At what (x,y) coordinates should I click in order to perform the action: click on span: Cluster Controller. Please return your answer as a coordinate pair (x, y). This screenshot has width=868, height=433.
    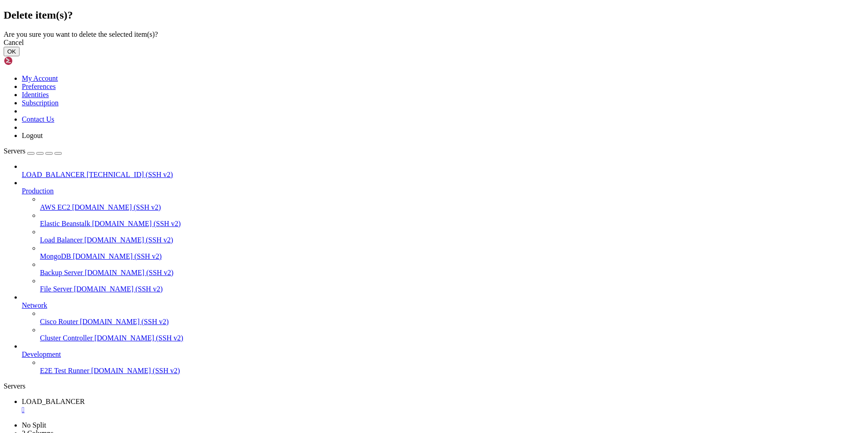
    Looking at the image, I should click on (67, 337).